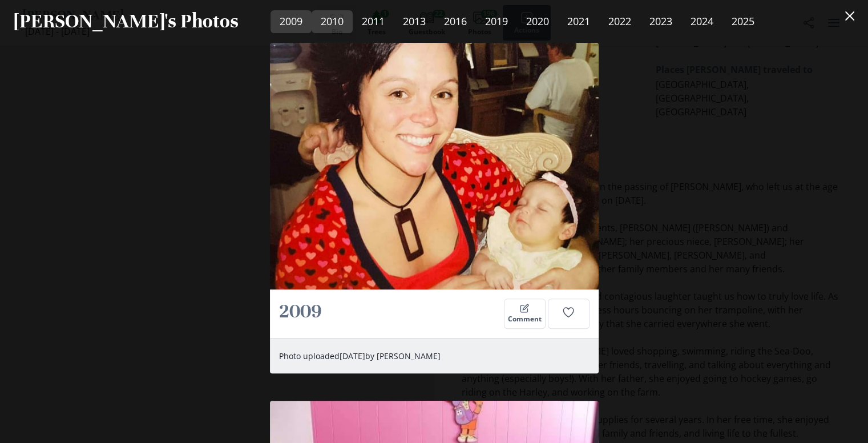 The image size is (868, 443). I want to click on a: 2010, so click(332, 22).